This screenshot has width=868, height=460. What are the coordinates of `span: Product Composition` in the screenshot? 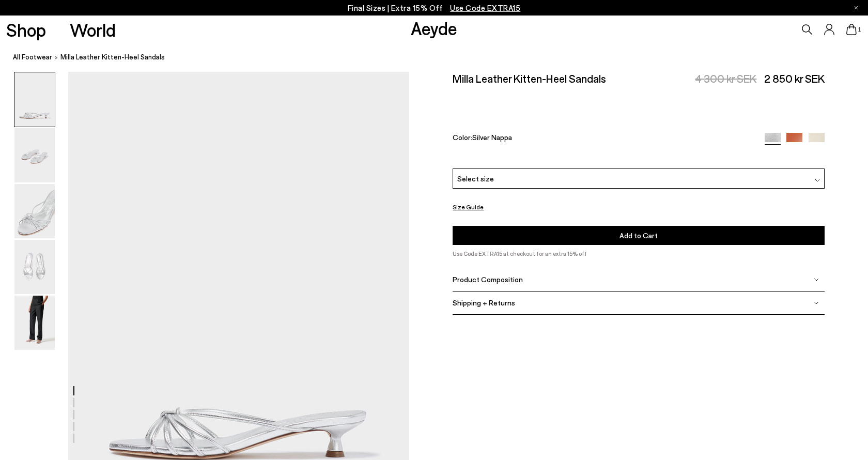 It's located at (488, 279).